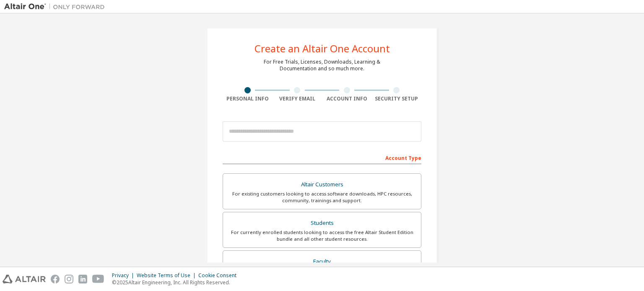 The image size is (644, 291). What do you see at coordinates (322, 197) in the screenshot?
I see `div: For existing customers looking to access software downloads, HPC resources, community, trainings ...` at bounding box center [322, 197].